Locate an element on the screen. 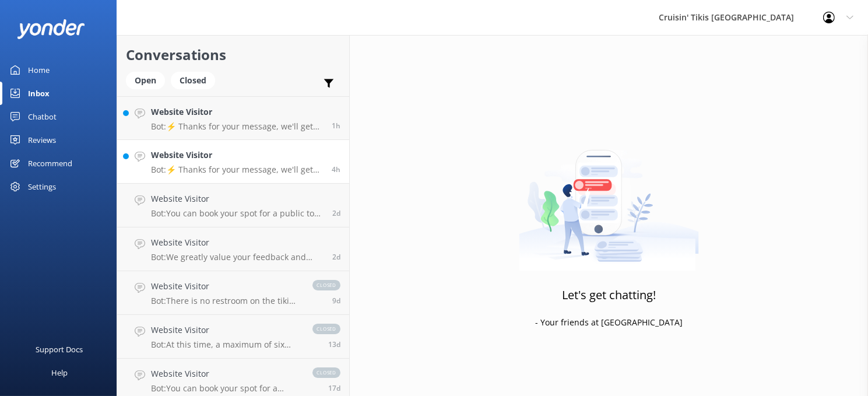  h3: Let's get chatting! is located at coordinates (609, 295).